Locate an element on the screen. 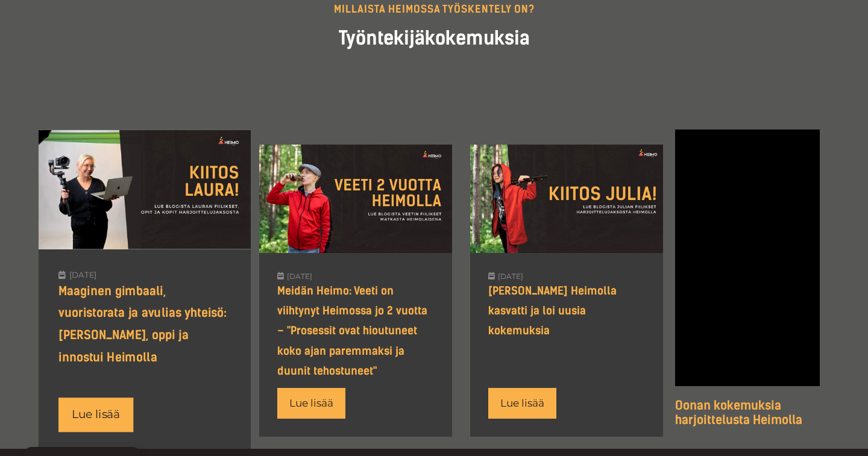  a: Meidän Heimo: Veeti on viihtynyt Heimossa jo 2 vuotta – "Prosessit ovat hioutuneet koko ajan pare... is located at coordinates (356, 331).